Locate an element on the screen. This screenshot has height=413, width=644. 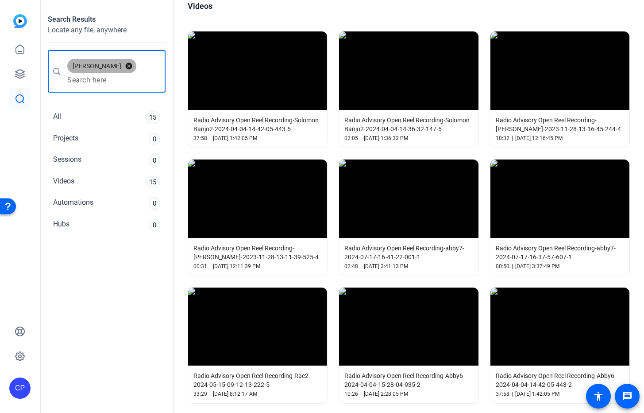
mat-icon: accessibility is located at coordinates (599, 396).